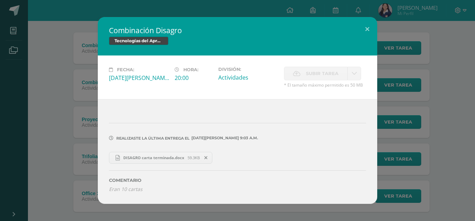  What do you see at coordinates (249, 78) in the screenshot?
I see `div: Actividades` at bounding box center [249, 78].